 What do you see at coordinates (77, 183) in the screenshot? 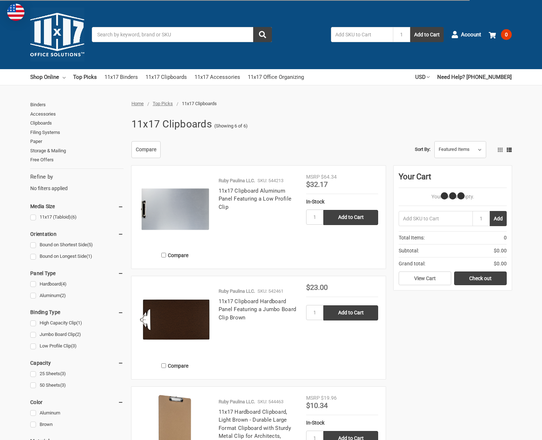
I see `div: No filters applied` at bounding box center [77, 183].